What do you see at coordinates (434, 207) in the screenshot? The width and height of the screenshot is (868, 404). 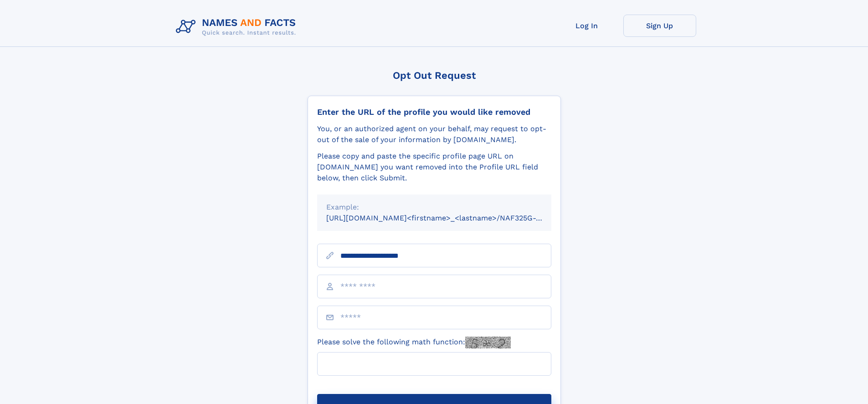 I see `div: Example:` at bounding box center [434, 207].